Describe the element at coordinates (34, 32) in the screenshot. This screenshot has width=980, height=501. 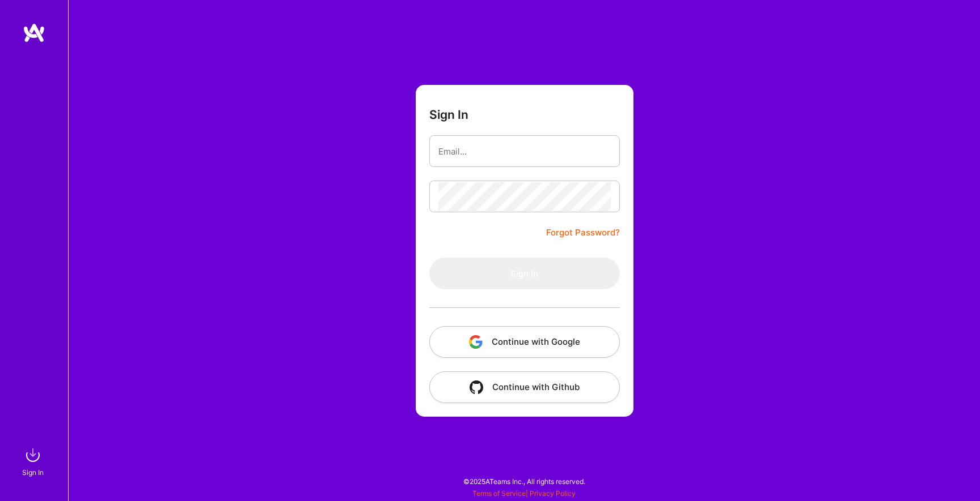
I see `img: logo` at that location.